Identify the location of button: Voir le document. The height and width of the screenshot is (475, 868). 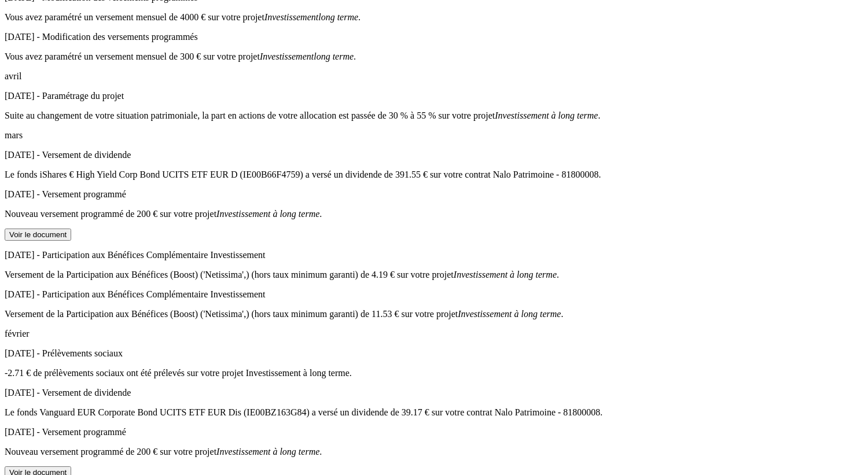
(38, 235).